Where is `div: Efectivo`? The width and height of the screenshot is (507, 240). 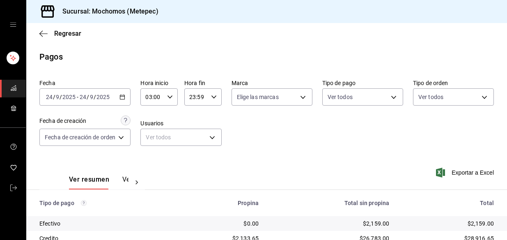
div: Efectivo is located at coordinates (105, 223).